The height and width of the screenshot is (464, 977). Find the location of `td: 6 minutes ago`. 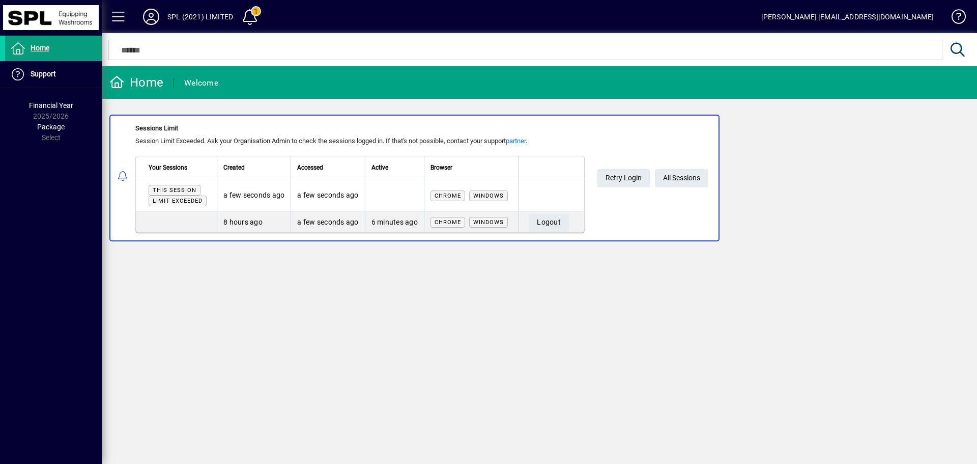

td: 6 minutes ago is located at coordinates (394, 221).